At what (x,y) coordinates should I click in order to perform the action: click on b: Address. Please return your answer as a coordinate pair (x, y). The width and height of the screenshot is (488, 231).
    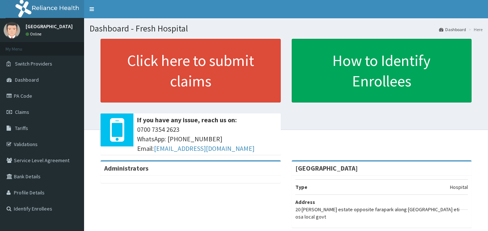
    Looking at the image, I should click on (305, 202).